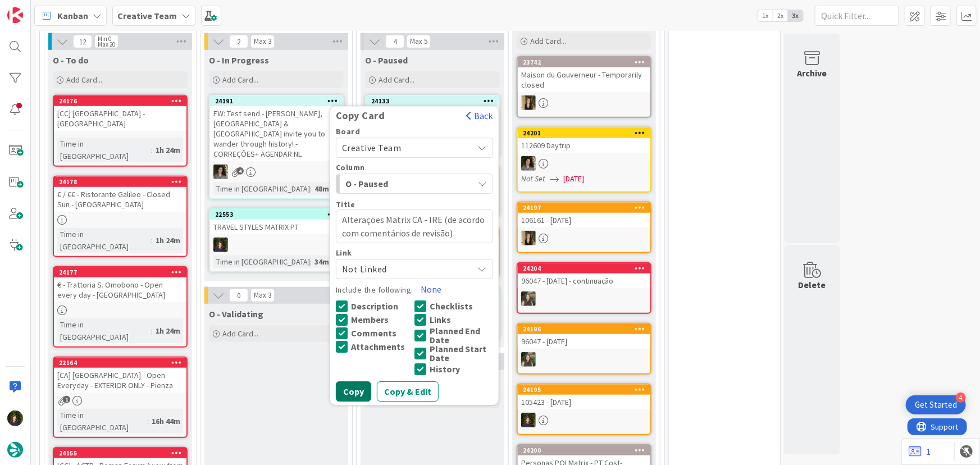  Describe the element at coordinates (122, 101) in the screenshot. I see `div: 24176` at that location.